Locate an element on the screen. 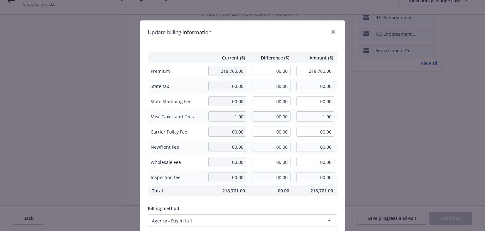 This screenshot has width=485, height=231. span: Difference ($) is located at coordinates (271, 58).